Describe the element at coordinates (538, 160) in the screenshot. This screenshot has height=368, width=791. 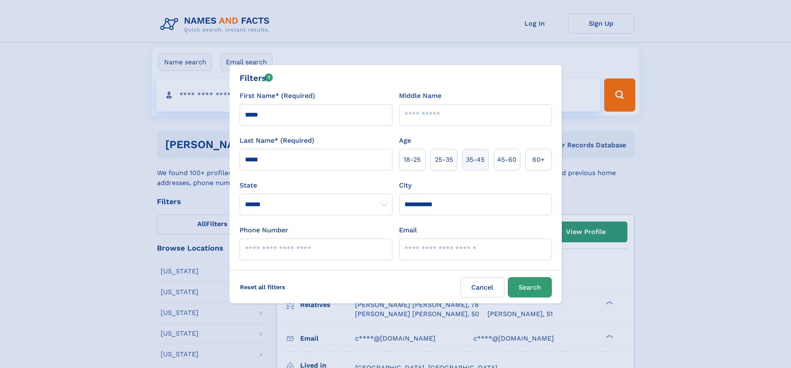
I see `span: 60+` at that location.